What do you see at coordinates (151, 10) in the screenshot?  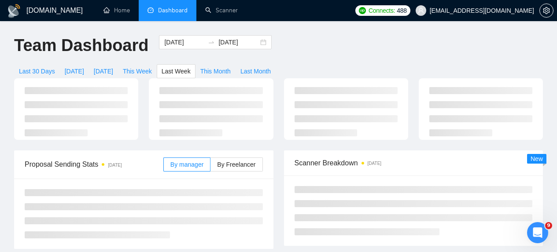 I see `span: dashboard` at bounding box center [151, 10].